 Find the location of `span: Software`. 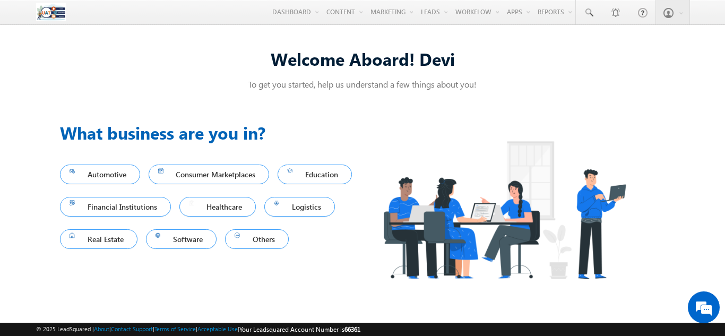

span: Software is located at coordinates (182, 239).